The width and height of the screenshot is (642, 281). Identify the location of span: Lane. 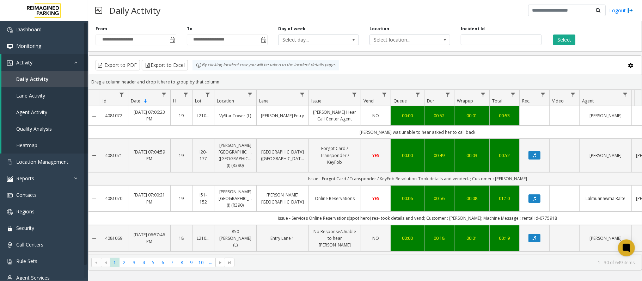
(264, 101).